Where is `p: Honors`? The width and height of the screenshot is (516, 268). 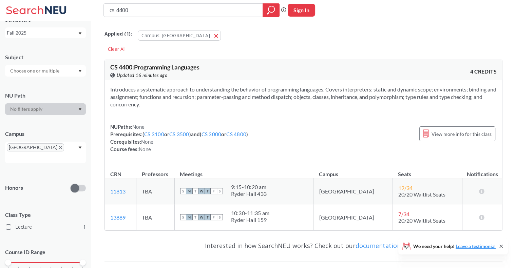
p: Honors is located at coordinates (14, 188).